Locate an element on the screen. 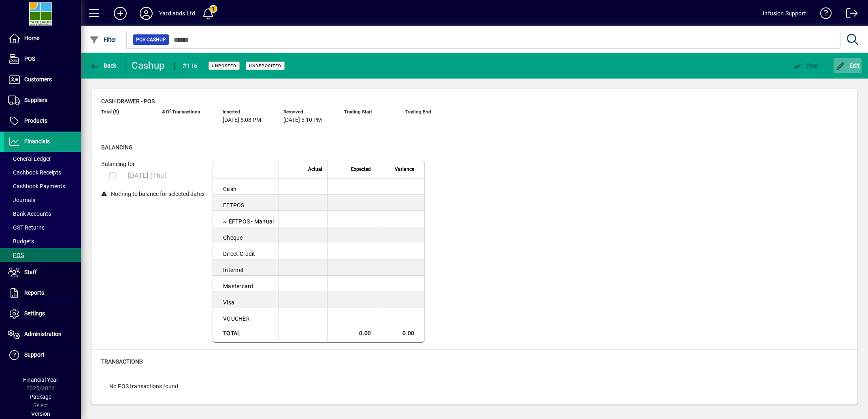 This screenshot has height=419, width=868. span: Settings is located at coordinates (34, 314).